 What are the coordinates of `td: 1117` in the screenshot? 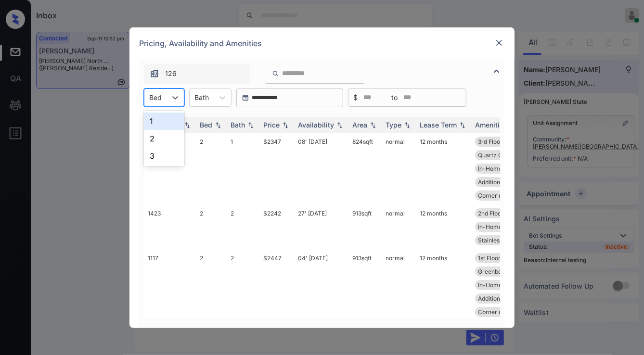 It's located at (170, 284).